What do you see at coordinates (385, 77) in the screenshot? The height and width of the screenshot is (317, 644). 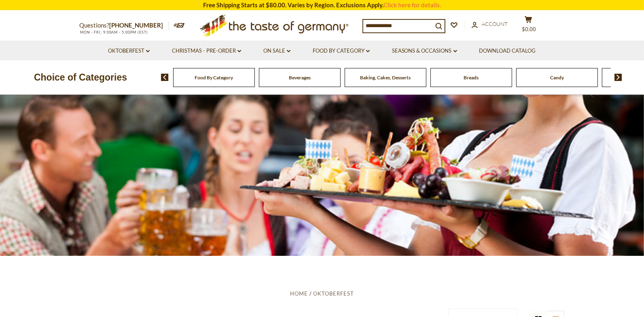 I see `a: Baking, Cakes, Desserts` at bounding box center [385, 77].